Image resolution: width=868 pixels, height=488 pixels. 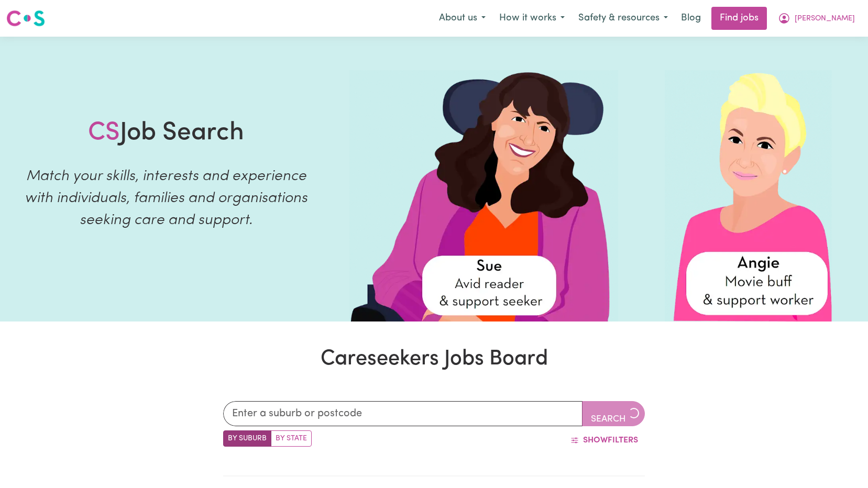 I want to click on span: Show, so click(x=595, y=440).